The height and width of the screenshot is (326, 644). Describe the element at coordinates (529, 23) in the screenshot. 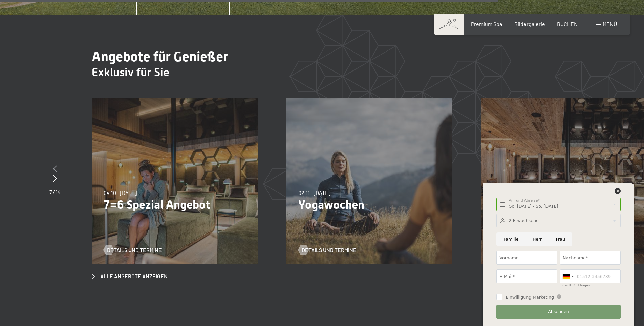

I see `span: Bildergalerie` at that location.